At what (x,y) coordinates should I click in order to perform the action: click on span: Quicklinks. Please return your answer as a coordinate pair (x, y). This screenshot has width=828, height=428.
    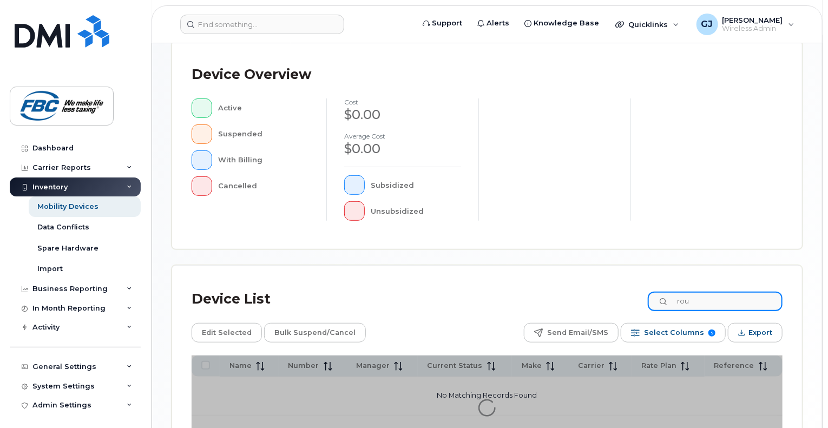
    Looking at the image, I should click on (648, 24).